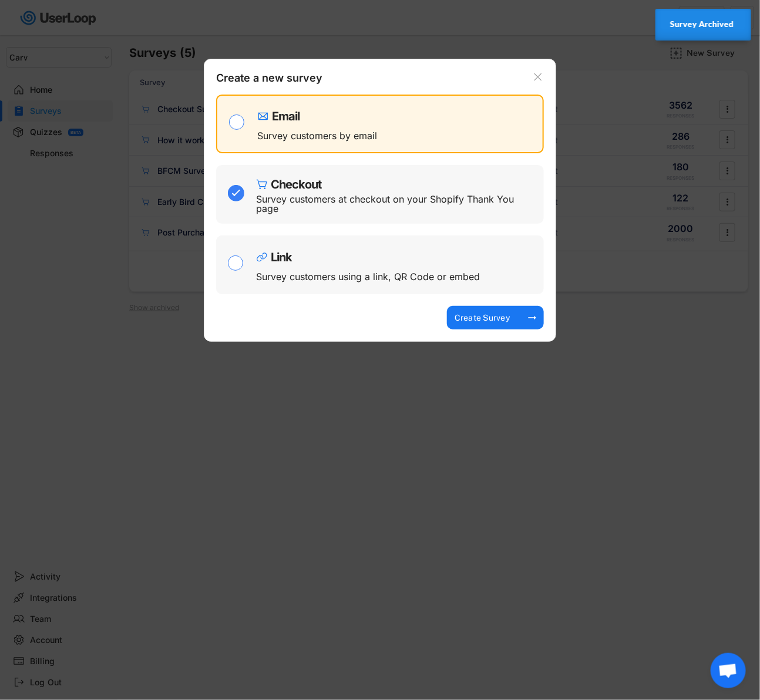  What do you see at coordinates (296, 184) in the screenshot?
I see `div: Checkout` at bounding box center [296, 184].